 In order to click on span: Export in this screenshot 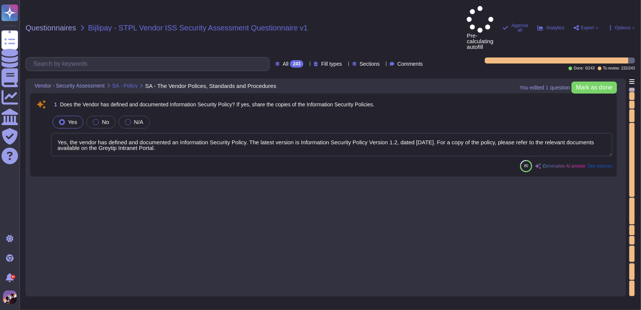, I will do `click(587, 28)`.